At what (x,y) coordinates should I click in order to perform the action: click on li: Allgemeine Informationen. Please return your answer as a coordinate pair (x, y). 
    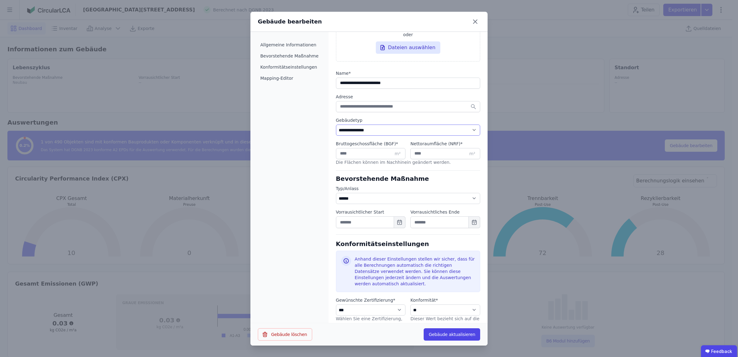
    Looking at the image, I should click on (289, 45).